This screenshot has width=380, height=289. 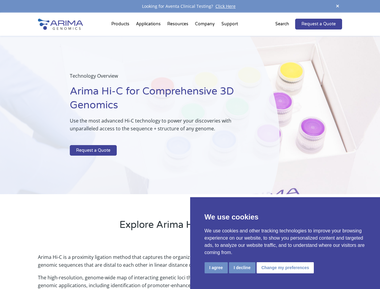 What do you see at coordinates (160, 127) in the screenshot?
I see `p: Use the most advanced Hi-C technology to power your discoveries with unparalleled access to the s...` at bounding box center [160, 127].